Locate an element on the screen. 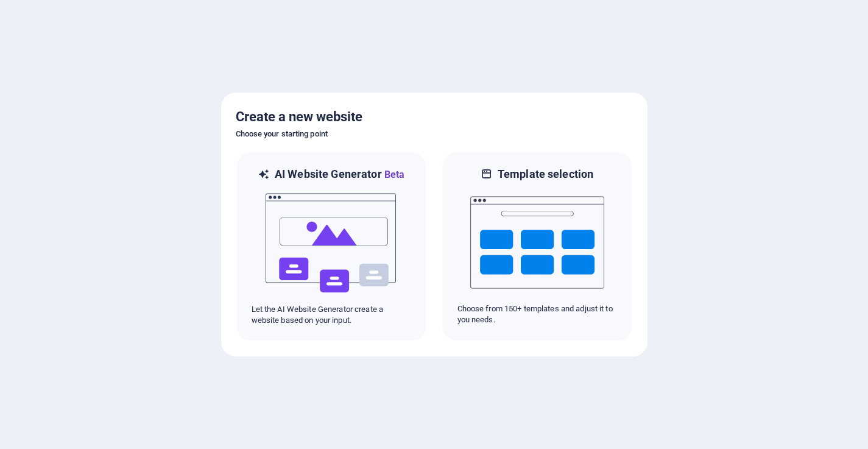 Image resolution: width=868 pixels, height=449 pixels. span: Beta is located at coordinates (393, 174).